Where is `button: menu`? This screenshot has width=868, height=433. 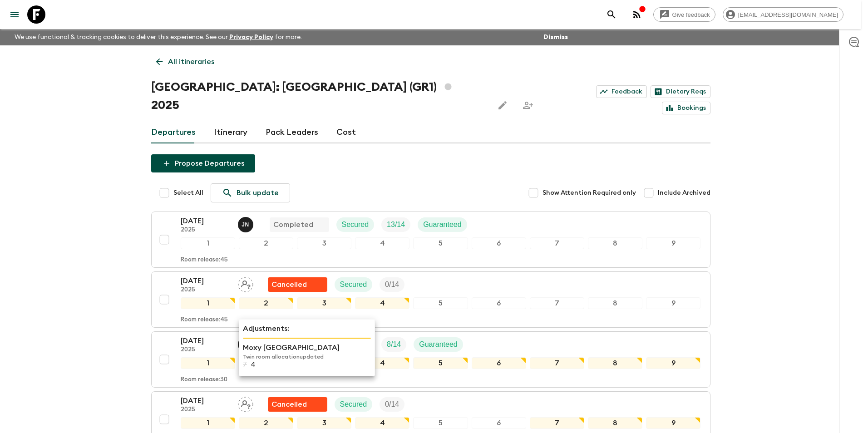
button: menu is located at coordinates (15, 15).